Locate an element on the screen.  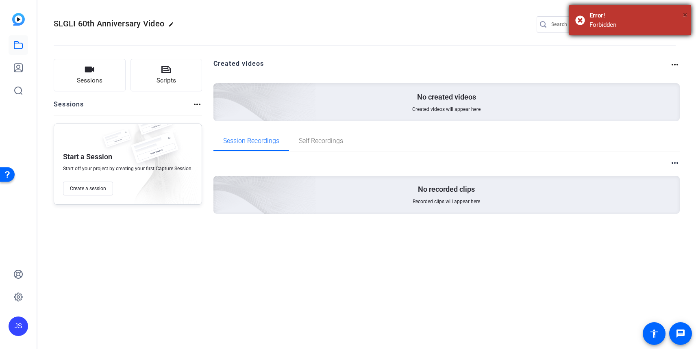
span: Recorded clips will appear here is located at coordinates (446, 202).